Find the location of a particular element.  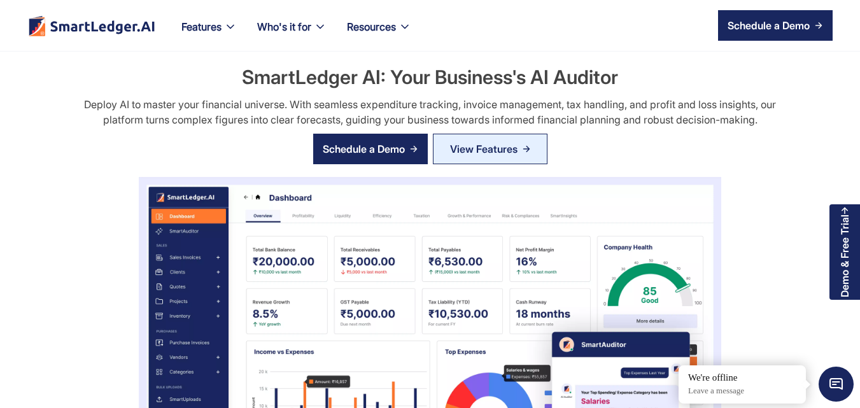

div: View Features is located at coordinates (484, 149).